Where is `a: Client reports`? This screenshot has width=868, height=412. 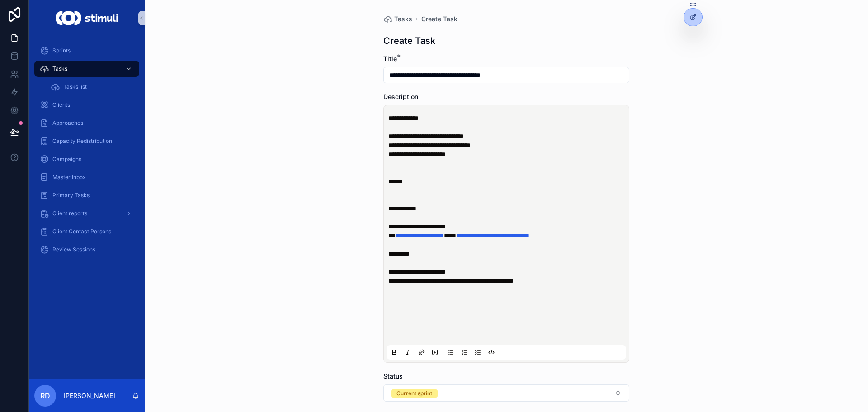 a: Client reports is located at coordinates (87, 213).